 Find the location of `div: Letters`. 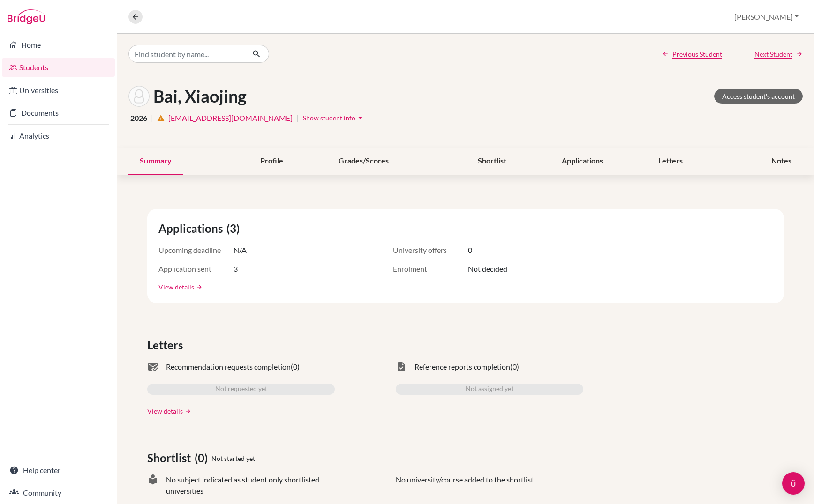

div: Letters is located at coordinates (671, 161).